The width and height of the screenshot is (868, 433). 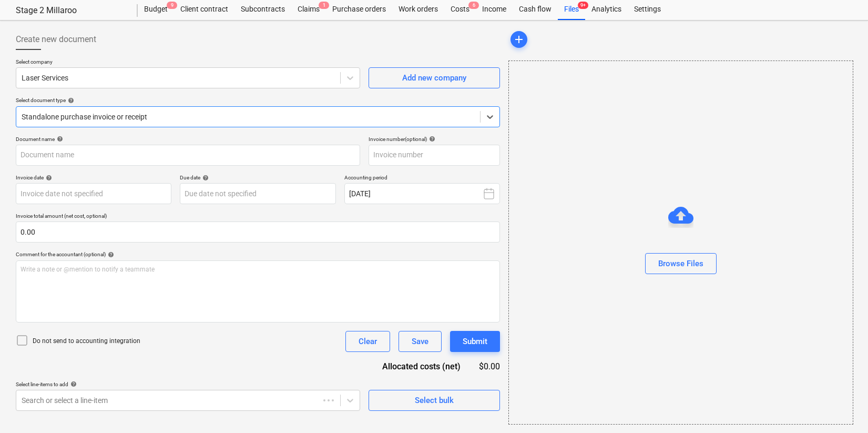 I want to click on span: add, so click(x=519, y=39).